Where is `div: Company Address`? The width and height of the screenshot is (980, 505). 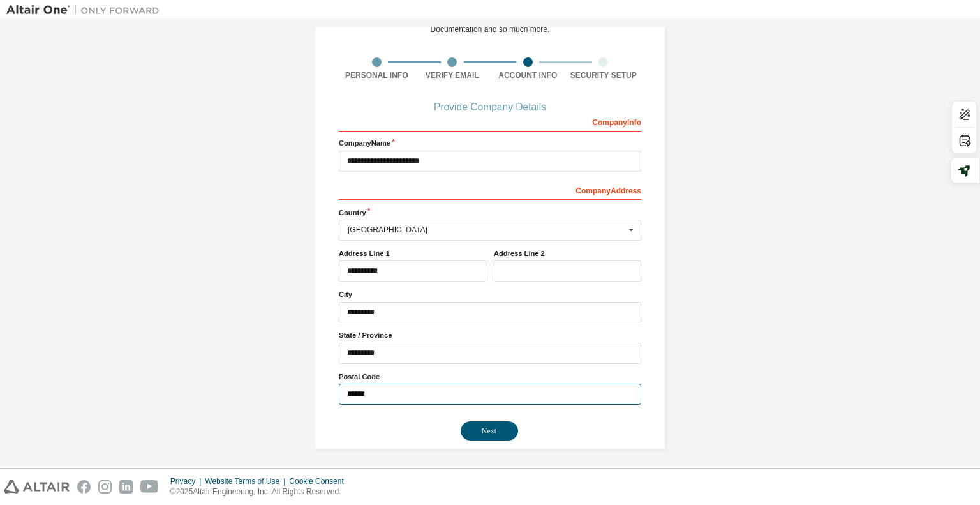 div: Company Address is located at coordinates (490, 190).